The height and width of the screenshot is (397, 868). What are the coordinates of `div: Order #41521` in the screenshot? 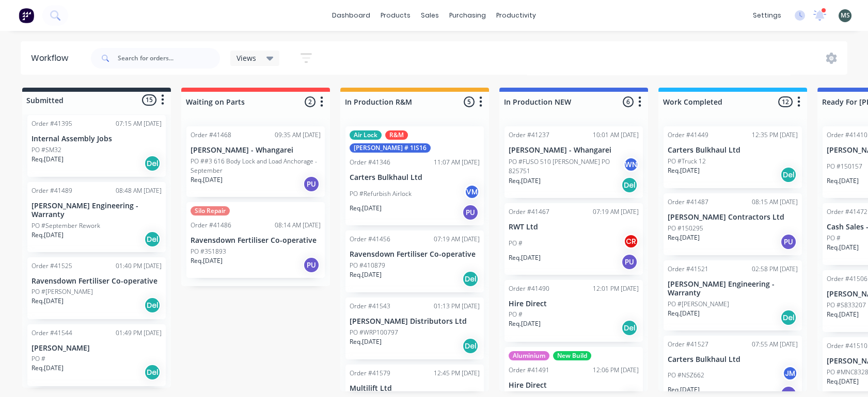 It's located at (688, 269).